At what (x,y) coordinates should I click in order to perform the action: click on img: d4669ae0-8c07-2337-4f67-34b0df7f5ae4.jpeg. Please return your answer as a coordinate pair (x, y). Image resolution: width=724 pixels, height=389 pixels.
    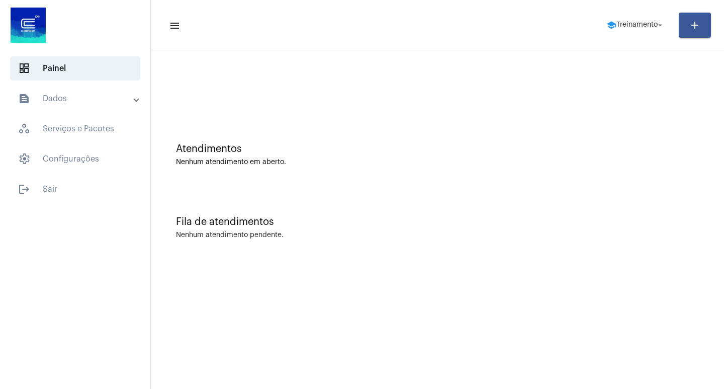
    Looking at the image, I should click on (28, 25).